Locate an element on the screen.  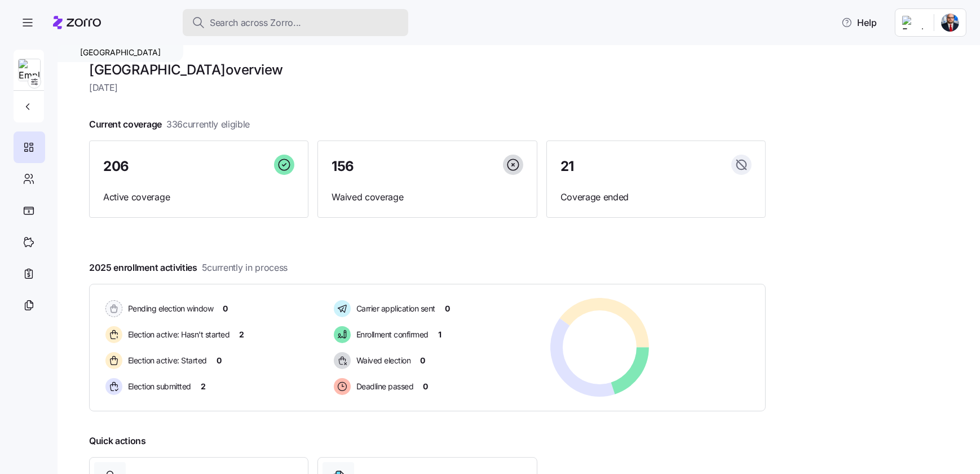
img: 881f64db-862a-4d68-9582-1fb6ded42eab-1756395676831.jpeg is located at coordinates (950, 22).